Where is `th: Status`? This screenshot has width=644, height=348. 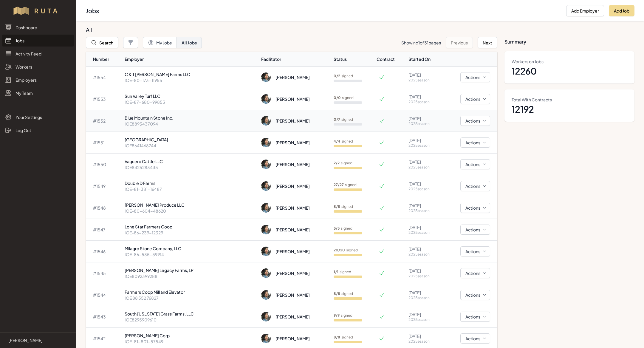
th: Status is located at coordinates (354, 59).